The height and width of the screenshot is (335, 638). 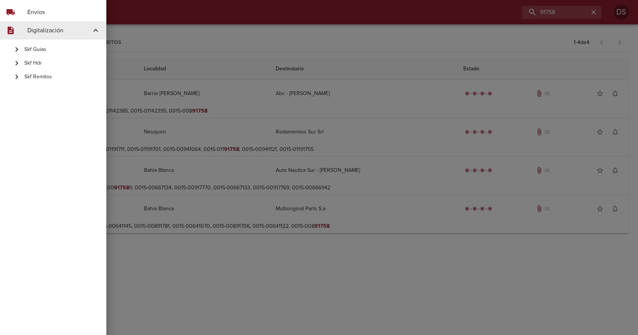 I want to click on span: local_shipping, so click(x=11, y=12).